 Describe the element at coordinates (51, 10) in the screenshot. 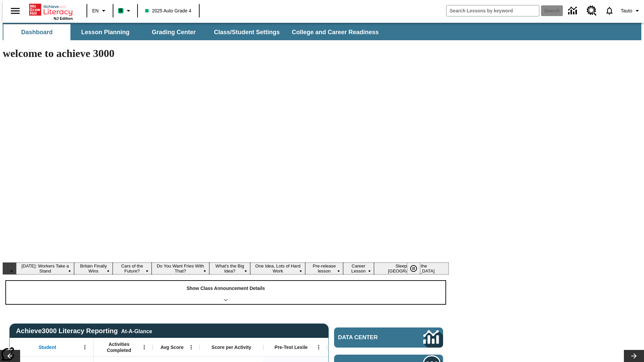

I see `a: Home` at that location.